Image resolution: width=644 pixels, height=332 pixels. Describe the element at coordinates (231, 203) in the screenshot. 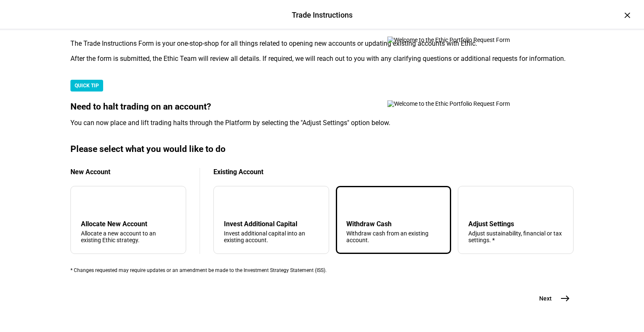

I see `mat-icon: arrow_downward` at that location.